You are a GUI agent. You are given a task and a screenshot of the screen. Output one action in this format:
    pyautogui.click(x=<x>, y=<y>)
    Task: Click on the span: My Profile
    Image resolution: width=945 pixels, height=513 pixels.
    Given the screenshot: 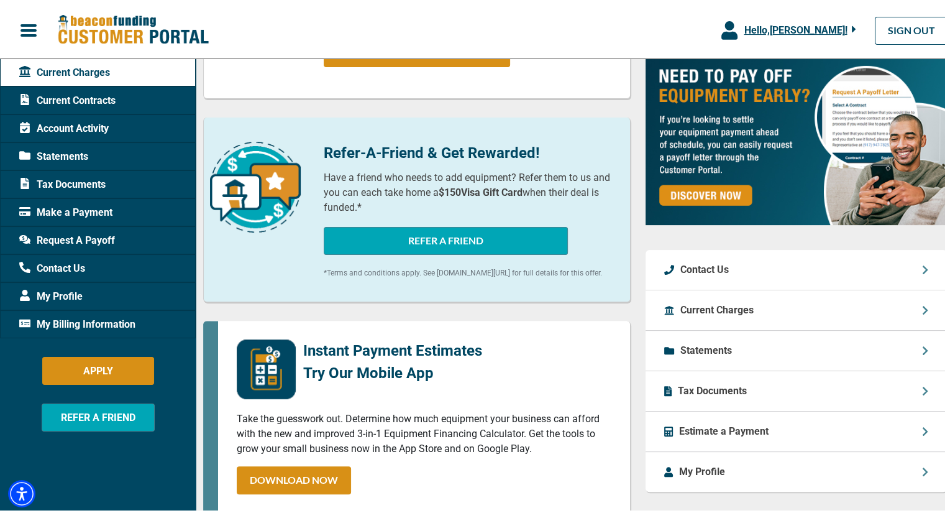 What is the action you would take?
    pyautogui.click(x=51, y=294)
    